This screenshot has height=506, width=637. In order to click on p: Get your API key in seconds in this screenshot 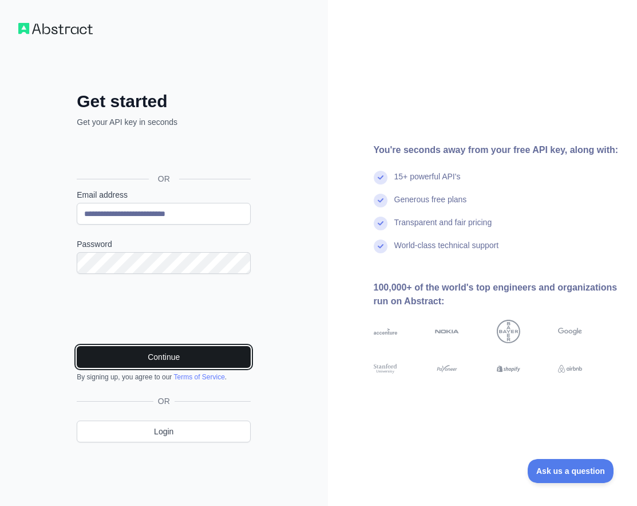, I will do `click(164, 122)`.